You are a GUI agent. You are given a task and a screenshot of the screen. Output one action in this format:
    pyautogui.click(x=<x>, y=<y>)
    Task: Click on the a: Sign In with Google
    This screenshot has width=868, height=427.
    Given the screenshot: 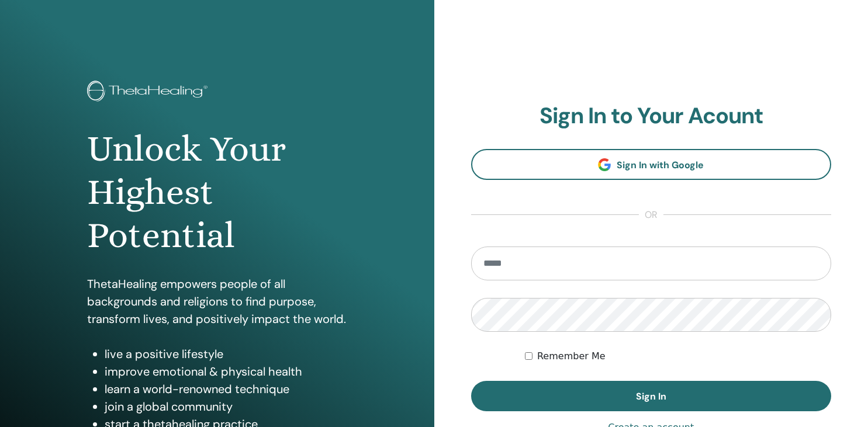 What is the action you would take?
    pyautogui.click(x=651, y=165)
    